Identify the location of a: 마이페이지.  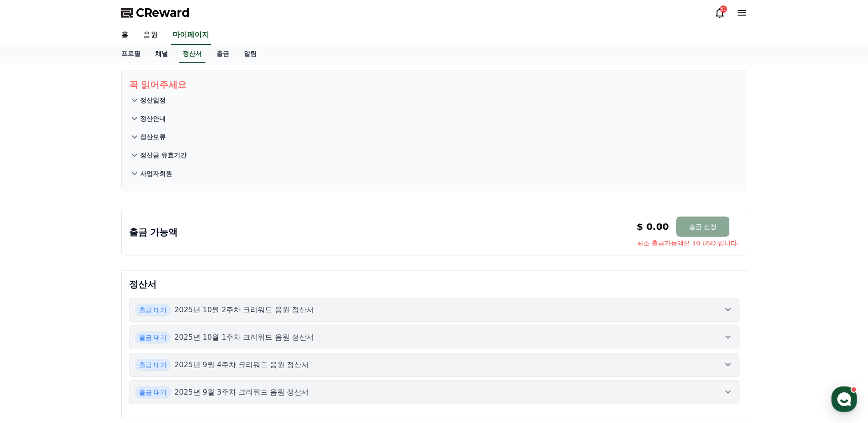
(191, 36).